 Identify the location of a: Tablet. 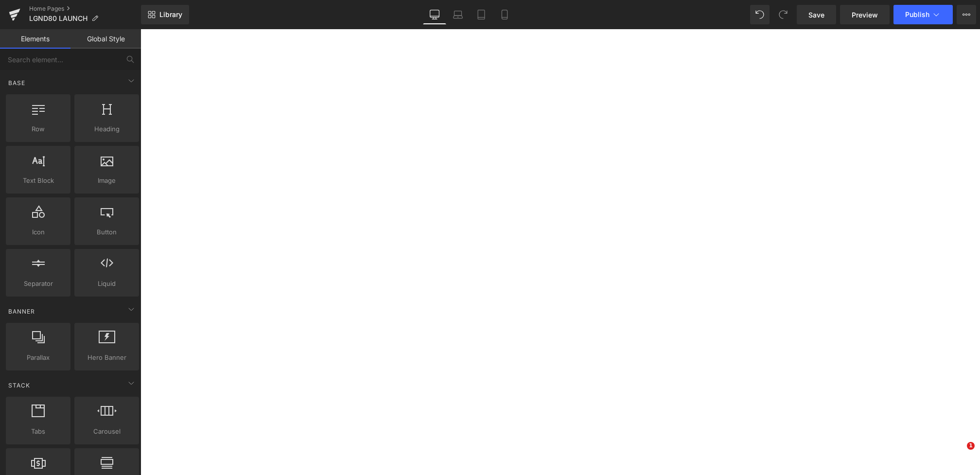
(481, 15).